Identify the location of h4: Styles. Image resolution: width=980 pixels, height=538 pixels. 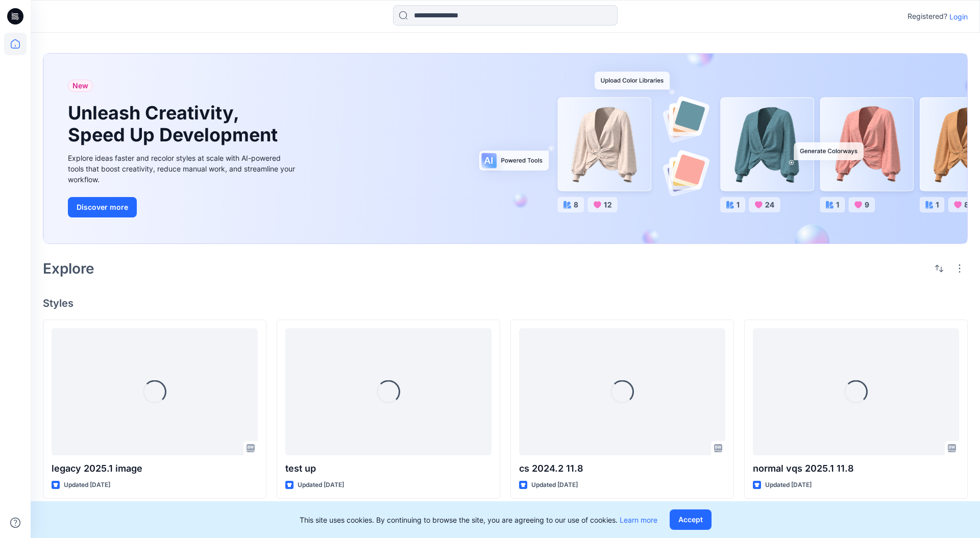
(505, 303).